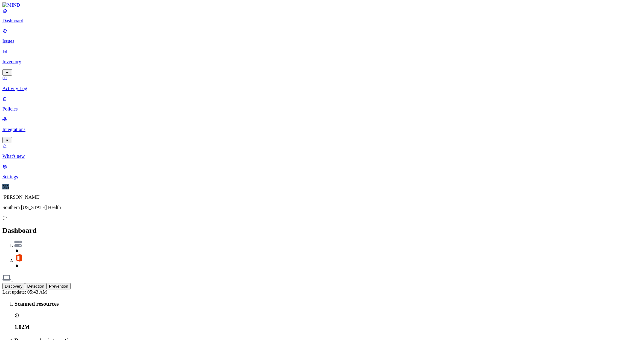 This screenshot has width=644, height=340. What do you see at coordinates (322, 21) in the screenshot?
I see `p: Dashboard` at bounding box center [322, 21].